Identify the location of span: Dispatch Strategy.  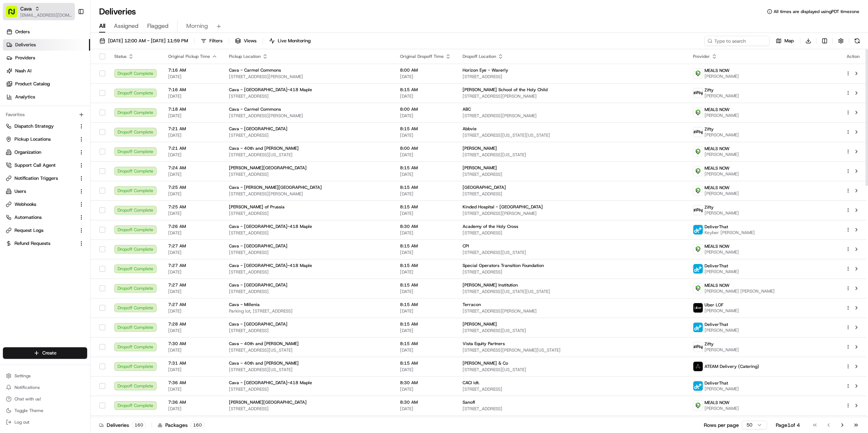
(34, 126).